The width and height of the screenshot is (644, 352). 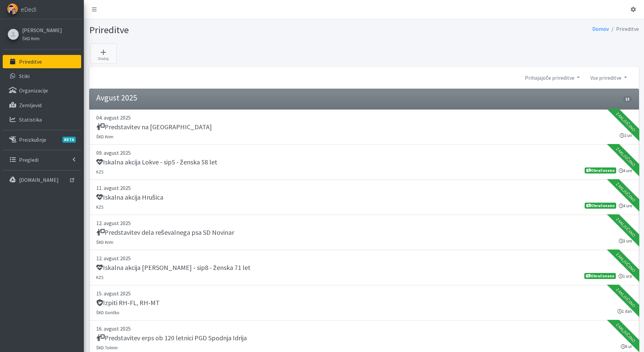 What do you see at coordinates (609, 78) in the screenshot?
I see `a: Vse prireditve` at bounding box center [609, 78].